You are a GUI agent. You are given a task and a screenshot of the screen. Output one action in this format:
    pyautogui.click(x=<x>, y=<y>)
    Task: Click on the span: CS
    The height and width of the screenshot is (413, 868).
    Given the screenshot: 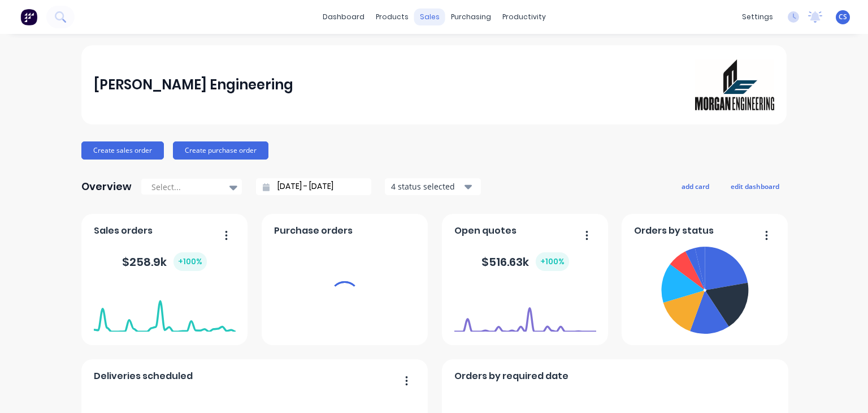 What is the action you would take?
    pyautogui.click(x=843, y=17)
    